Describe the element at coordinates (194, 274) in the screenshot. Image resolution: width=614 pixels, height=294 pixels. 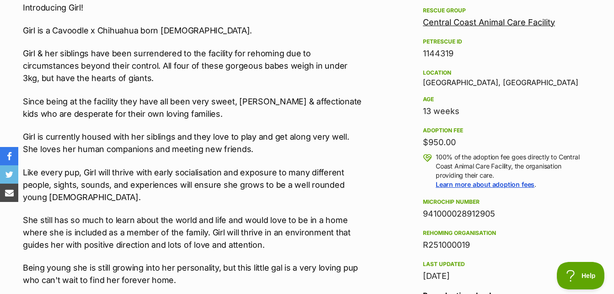
I see `p: Being young she is still growing into her personality, but this little gal is a very loving pup w...` at that location.